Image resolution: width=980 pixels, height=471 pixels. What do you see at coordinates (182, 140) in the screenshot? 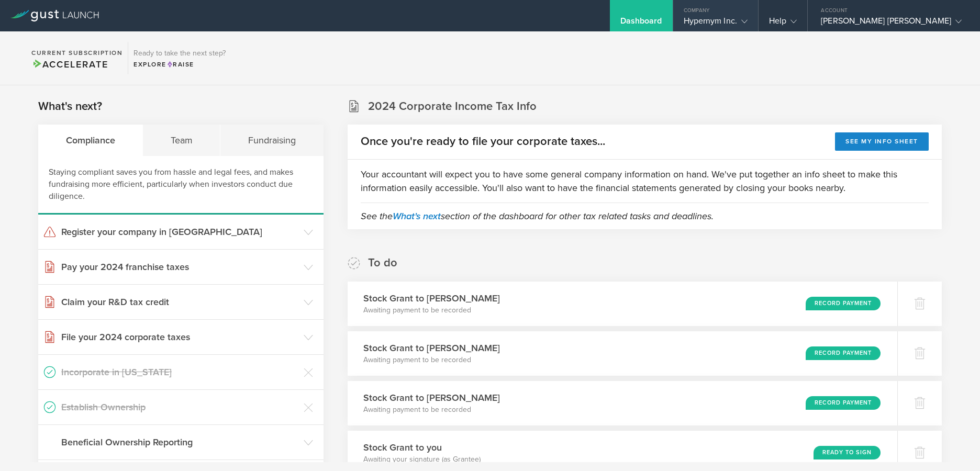
I see `div: Team` at bounding box center [182, 140].